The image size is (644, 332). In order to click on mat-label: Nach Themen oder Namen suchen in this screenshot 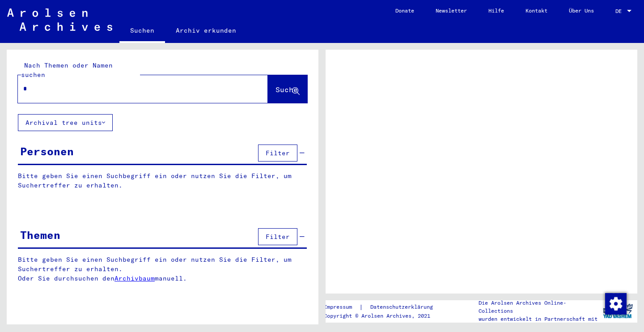, I will do `click(67, 70)`.